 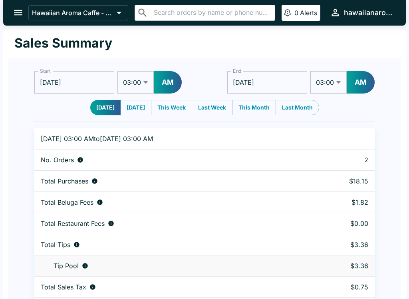 What do you see at coordinates (63, 287) in the screenshot?
I see `p: Total Sales Tax` at bounding box center [63, 287].